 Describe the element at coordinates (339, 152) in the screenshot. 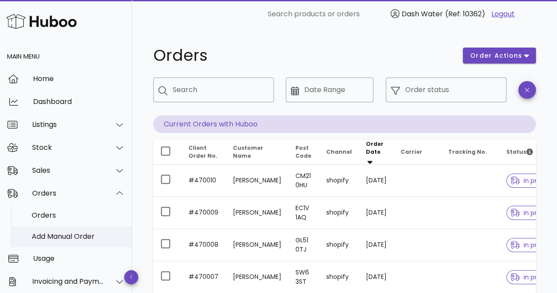

I see `span: Channel` at that location.